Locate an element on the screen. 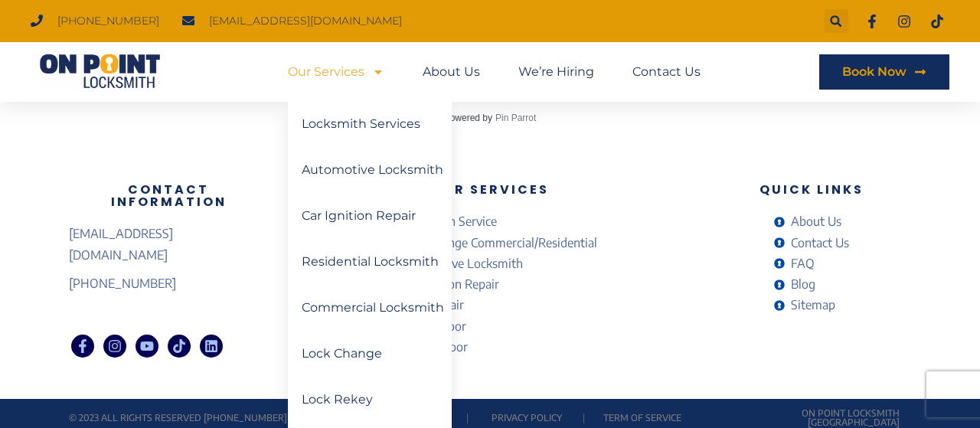  span: Sitemap is located at coordinates (811, 304).